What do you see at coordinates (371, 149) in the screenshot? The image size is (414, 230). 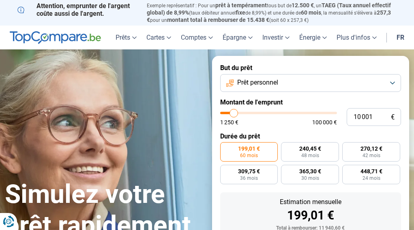 I see `span: 270,12 €` at bounding box center [371, 149].